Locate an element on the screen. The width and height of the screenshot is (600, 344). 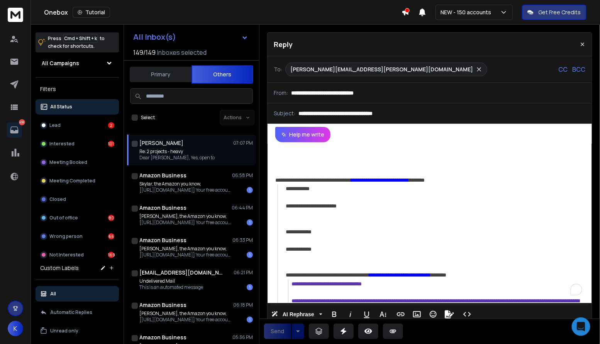
p: NEW - 150 accounts is located at coordinates (467, 12).